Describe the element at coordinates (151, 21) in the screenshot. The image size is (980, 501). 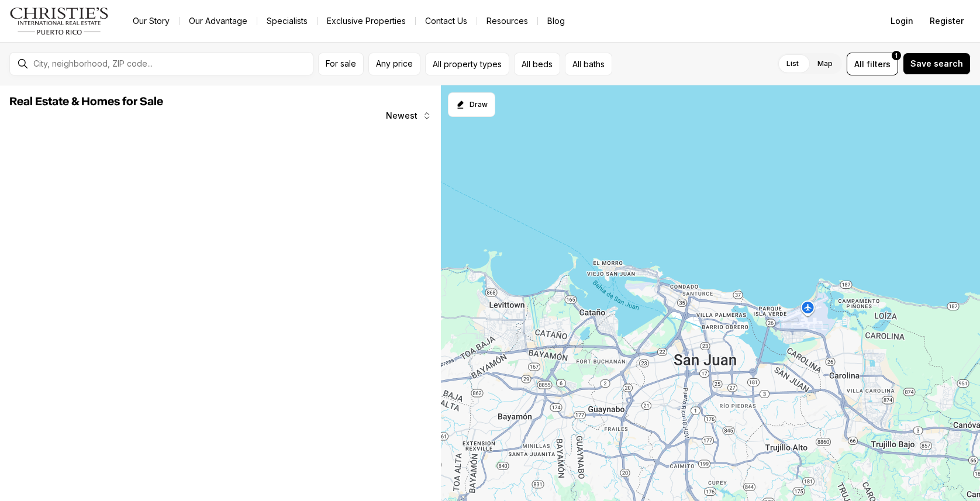
I see `a: Our Story` at that location.